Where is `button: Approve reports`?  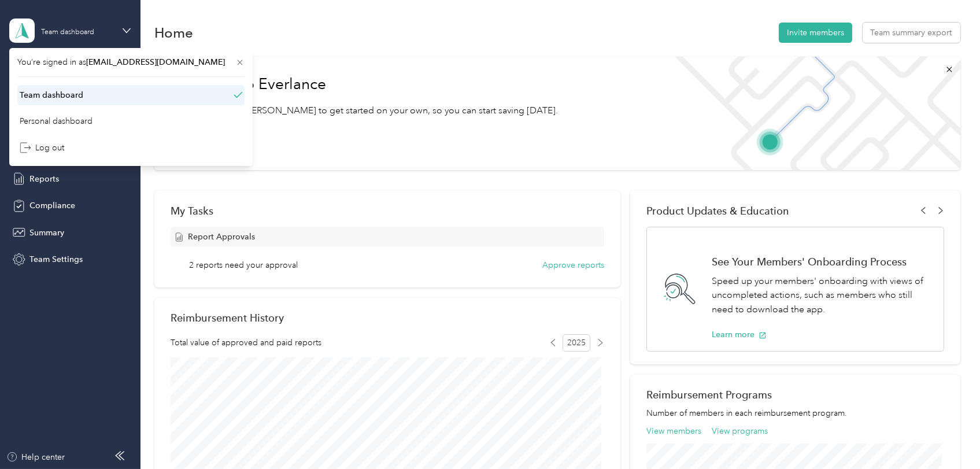
button: Approve reports is located at coordinates (573, 265).